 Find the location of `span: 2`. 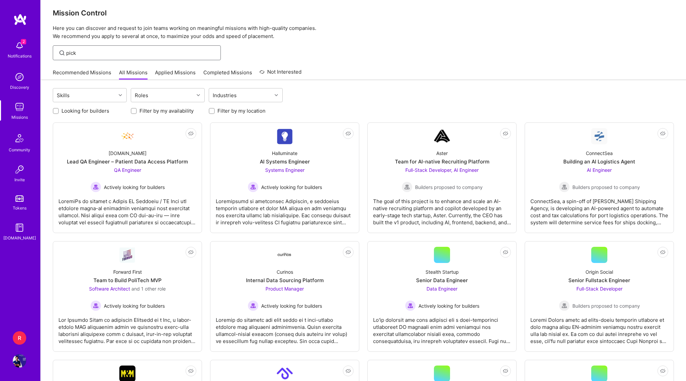

span: 2 is located at coordinates (24, 42).